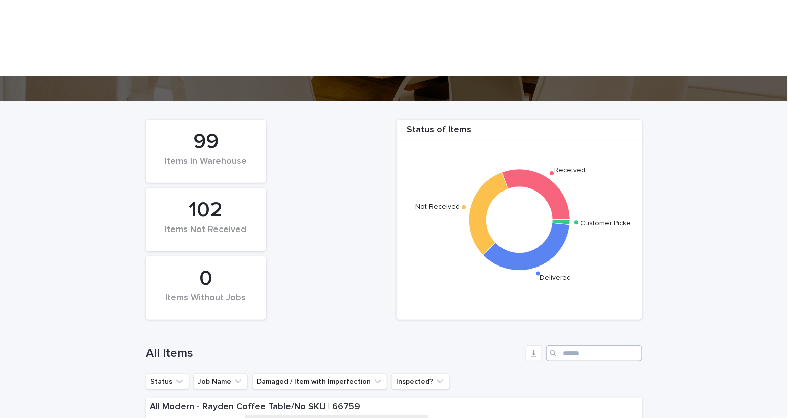  Describe the element at coordinates (420, 382) in the screenshot. I see `button: Inspected?` at that location.